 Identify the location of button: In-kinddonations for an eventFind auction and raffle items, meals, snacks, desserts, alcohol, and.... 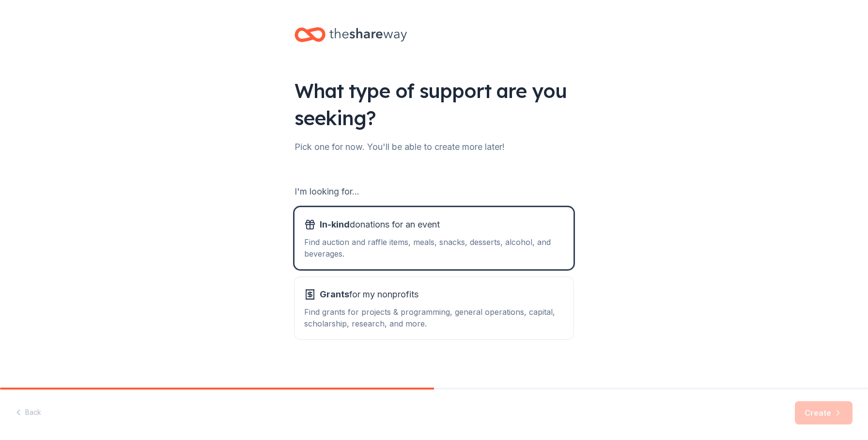
(434, 238).